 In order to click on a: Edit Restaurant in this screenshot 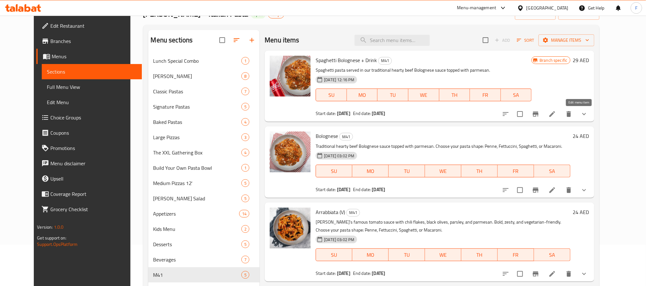, I will do `click(89, 26)`.